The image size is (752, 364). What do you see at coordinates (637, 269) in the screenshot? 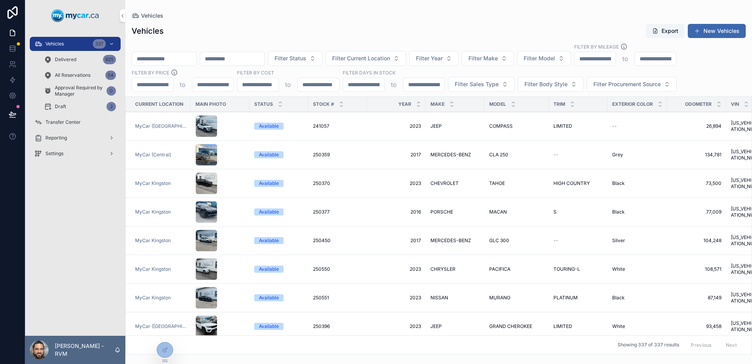
I see `a: White` at bounding box center [637, 269].